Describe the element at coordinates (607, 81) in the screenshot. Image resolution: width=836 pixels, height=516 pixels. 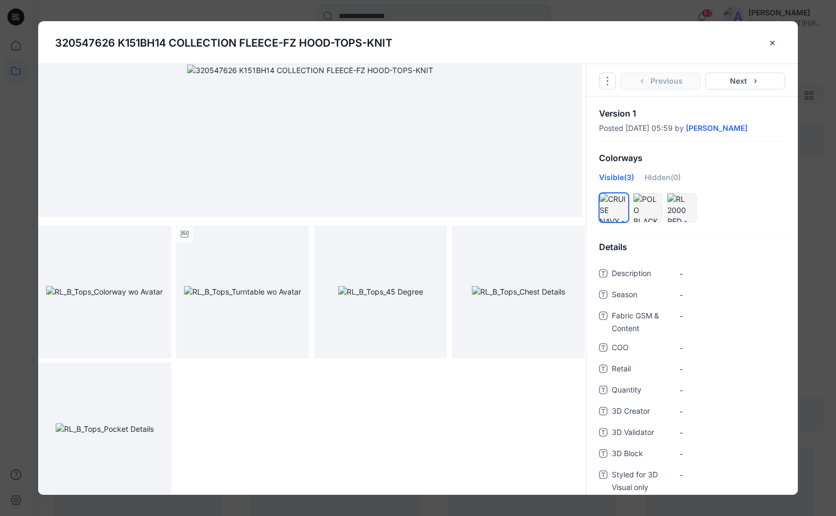
I see `button: Options` at that location.